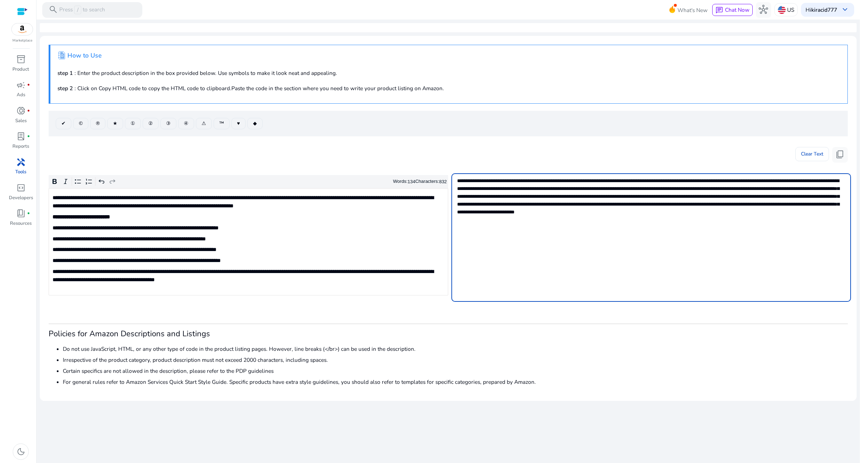  I want to click on a: donut_smallfiber_manual_recordSales, so click(21, 117).